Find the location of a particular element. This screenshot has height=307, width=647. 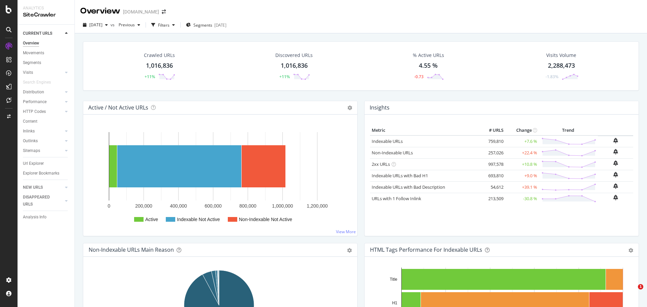

div: -1.83% is located at coordinates (552, 77).